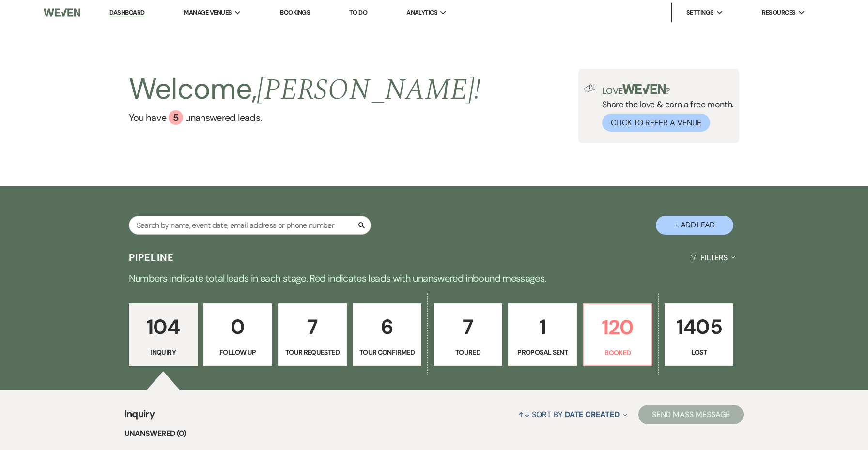 The width and height of the screenshot is (868, 450). I want to click on h3: Pipeline, so click(152, 258).